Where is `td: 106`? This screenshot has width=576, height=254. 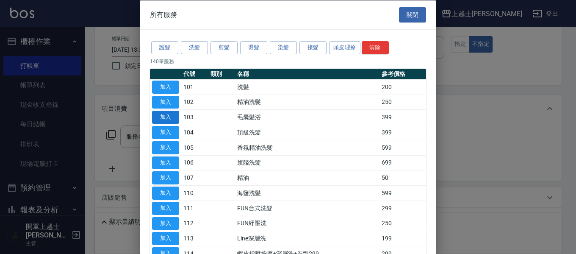 td: 106 is located at coordinates (195, 163).